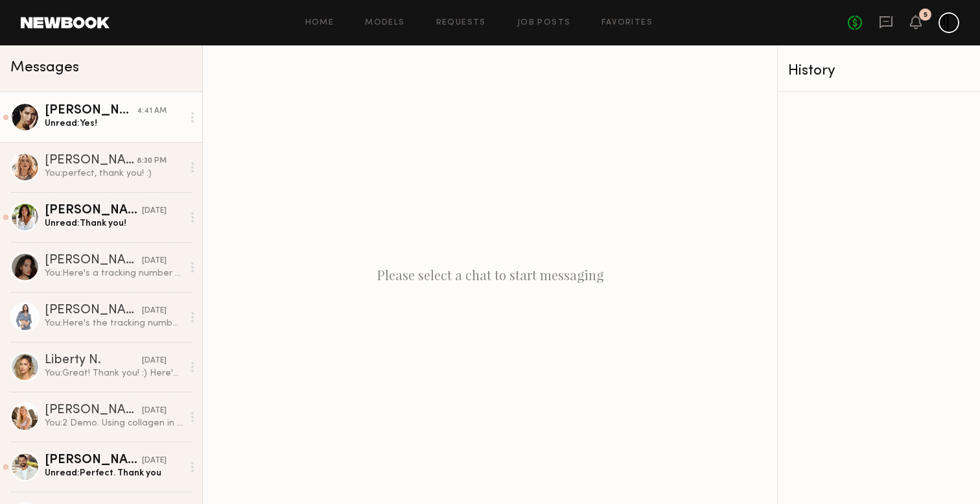 The height and width of the screenshot is (504, 980). What do you see at coordinates (152, 161) in the screenshot?
I see `div: 8:30 PM` at bounding box center [152, 161].